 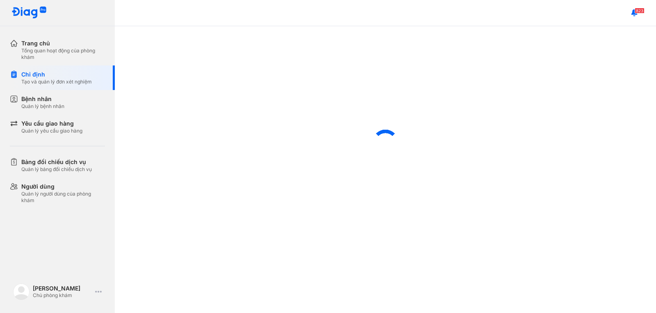 I want to click on div: Người dùng, so click(x=63, y=187).